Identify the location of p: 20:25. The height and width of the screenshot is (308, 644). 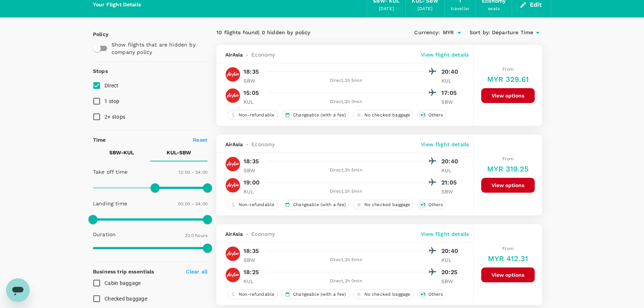
(450, 272).